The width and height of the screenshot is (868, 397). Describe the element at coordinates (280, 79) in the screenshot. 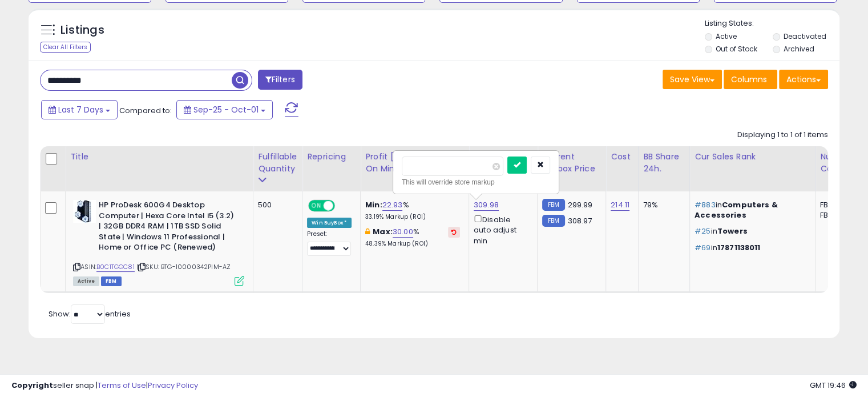

I see `button: Filters` at that location.